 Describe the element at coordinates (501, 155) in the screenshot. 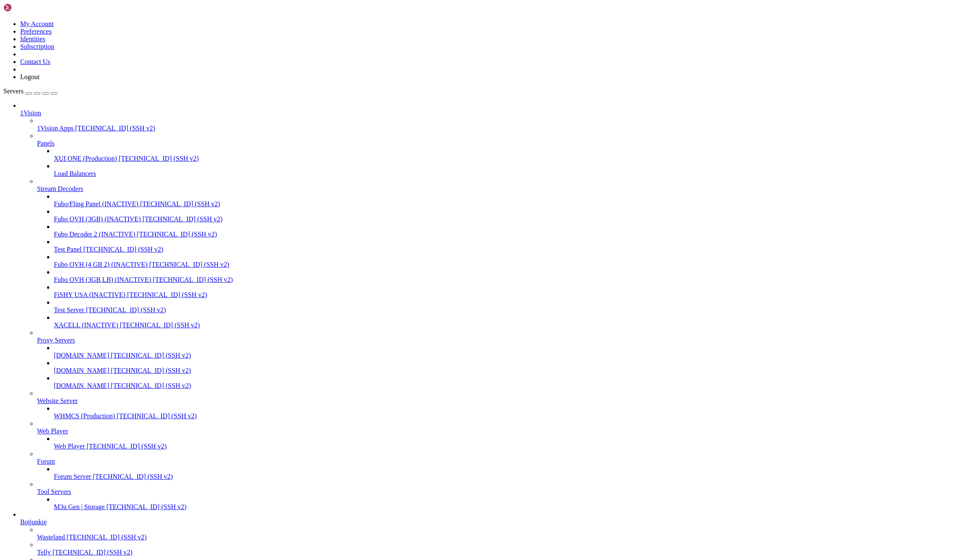

I see `li: Panels` at that location.